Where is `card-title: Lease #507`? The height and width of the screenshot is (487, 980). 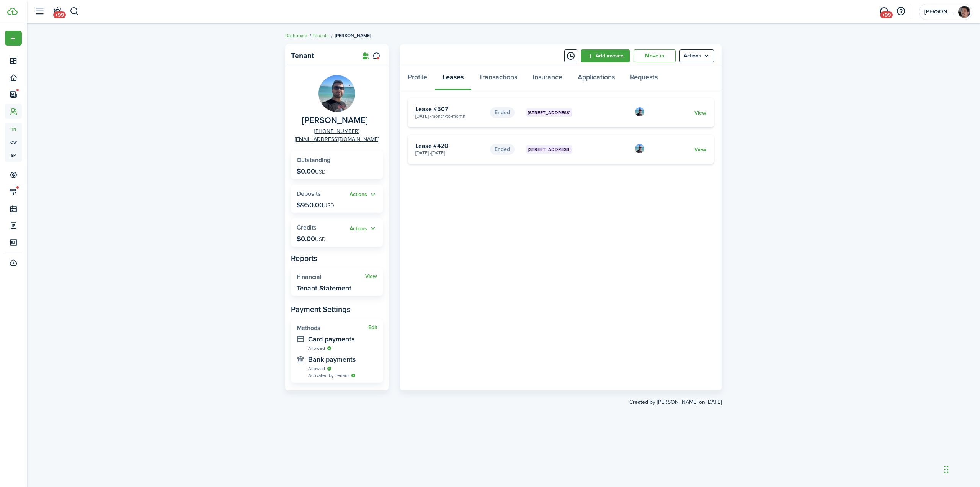
card-title: Lease #507 is located at coordinates (450, 109).